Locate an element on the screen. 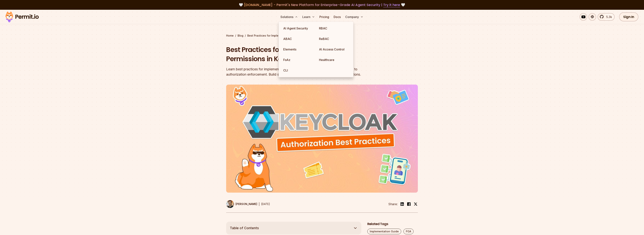 The width and height of the screenshot is (644, 235). a: Try it here is located at coordinates (392, 5).